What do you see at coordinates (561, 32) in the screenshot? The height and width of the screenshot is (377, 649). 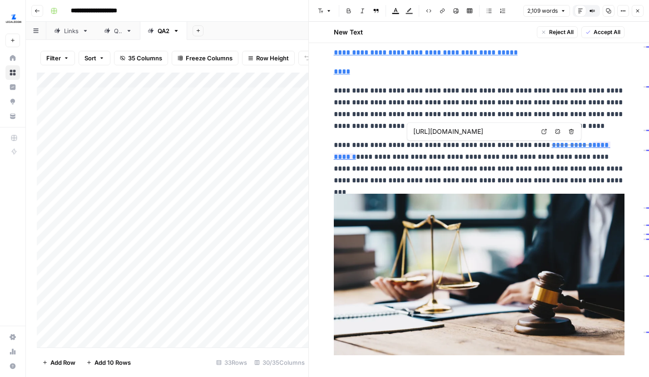 I see `span: Reject All` at bounding box center [561, 32].